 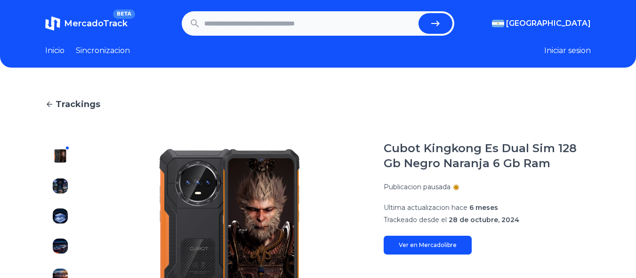 I want to click on a: Sincronizacion, so click(x=103, y=51).